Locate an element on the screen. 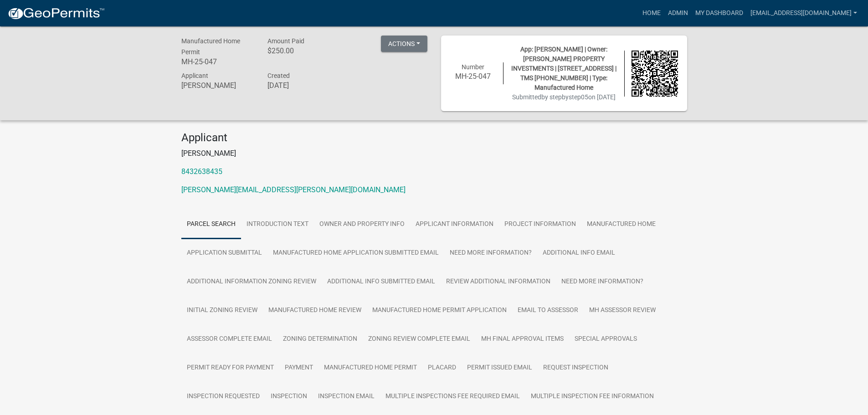 The height and width of the screenshot is (415, 868). a: Zoning Review Complete Email is located at coordinates (419, 339).